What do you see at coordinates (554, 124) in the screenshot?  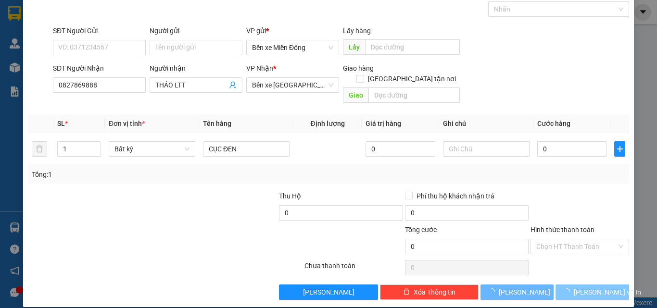 I see `span: Cước hàng` at bounding box center [554, 124].